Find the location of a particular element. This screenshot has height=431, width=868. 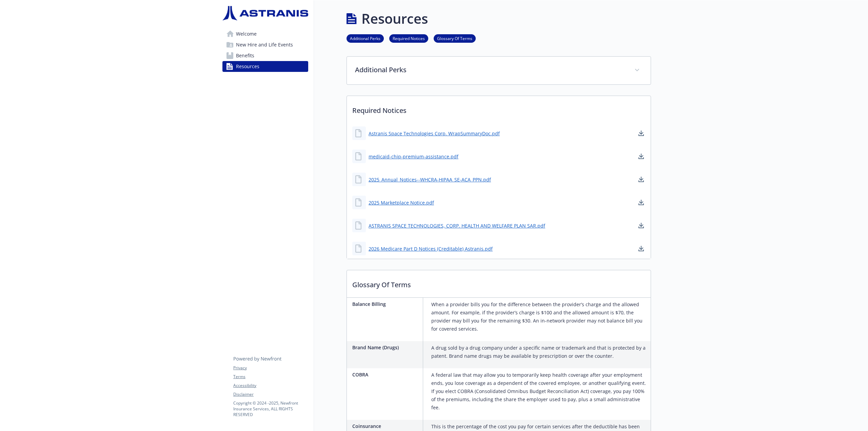

p: A federal law that may allow you to temporarily keep health coverage after your employment ends, ... is located at coordinates (540, 391).